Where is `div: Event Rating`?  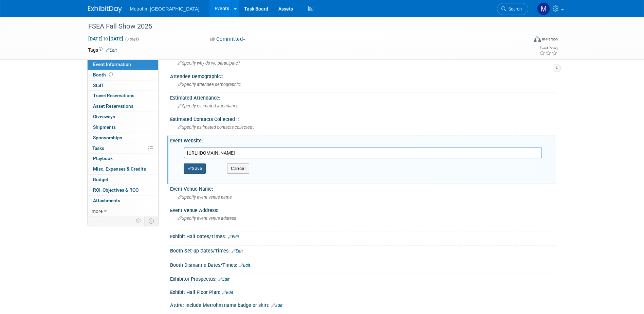 div: Event Rating is located at coordinates (548, 48).